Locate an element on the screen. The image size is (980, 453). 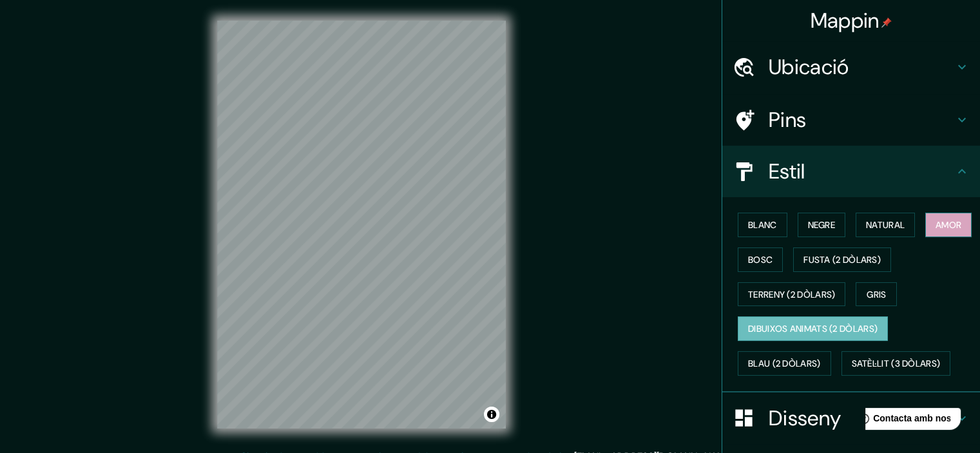
button: Activa/desactiva l'atribució is located at coordinates (492, 415).